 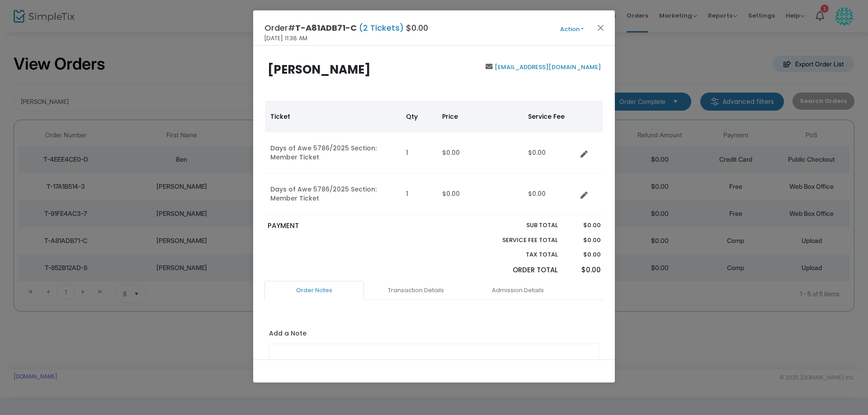 I want to click on p: Service Fee Total, so click(x=520, y=241).